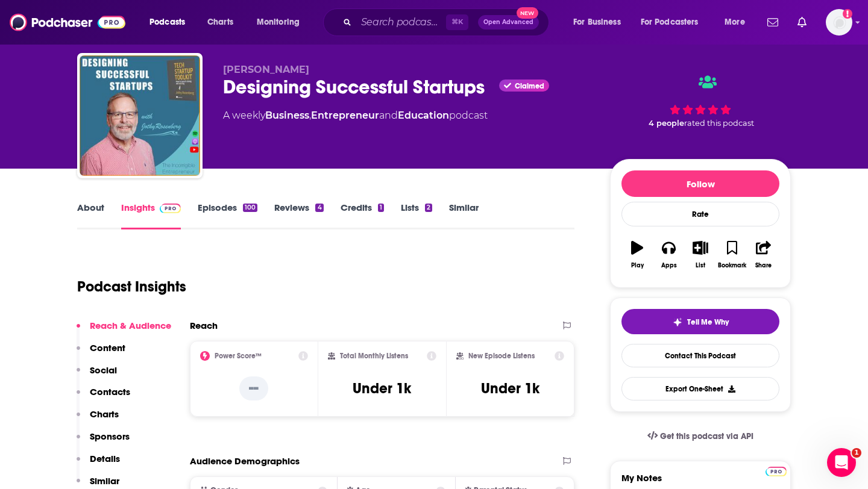  Describe the element at coordinates (700, 184) in the screenshot. I see `button: Follow` at that location.